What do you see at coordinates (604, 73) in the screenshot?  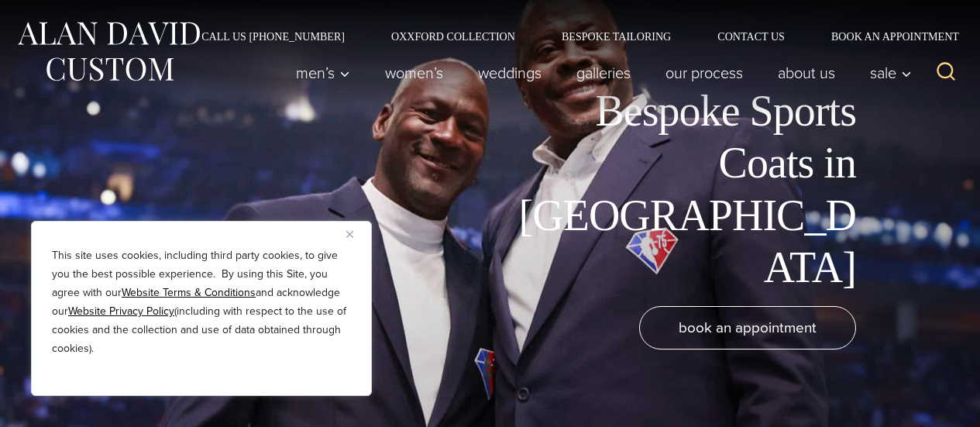 I see `a: Galleries` at bounding box center [604, 73].